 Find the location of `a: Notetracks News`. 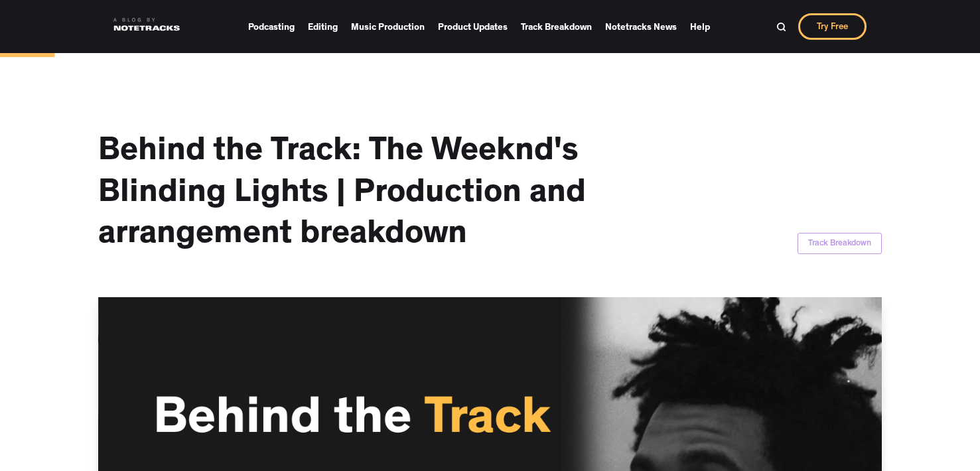

a: Notetracks News is located at coordinates (641, 27).